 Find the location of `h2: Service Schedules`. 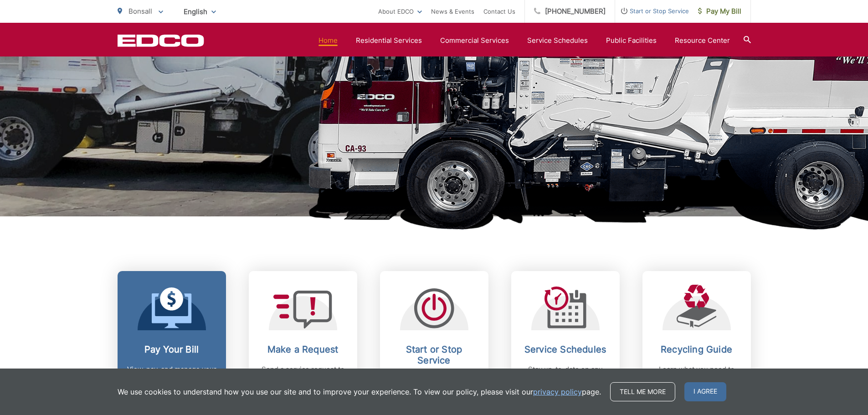

h2: Service Schedules is located at coordinates (565, 349).